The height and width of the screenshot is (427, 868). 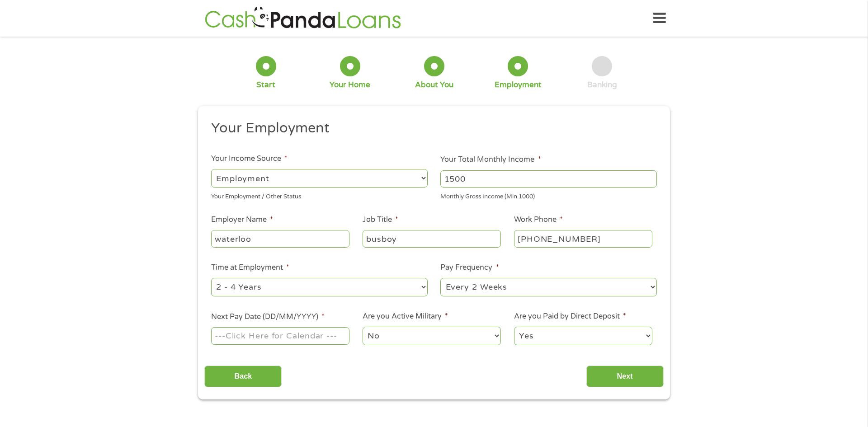 What do you see at coordinates (267, 317) in the screenshot?
I see `label: Next Pay Date (DD/MM/YYYY)` at bounding box center [267, 317].